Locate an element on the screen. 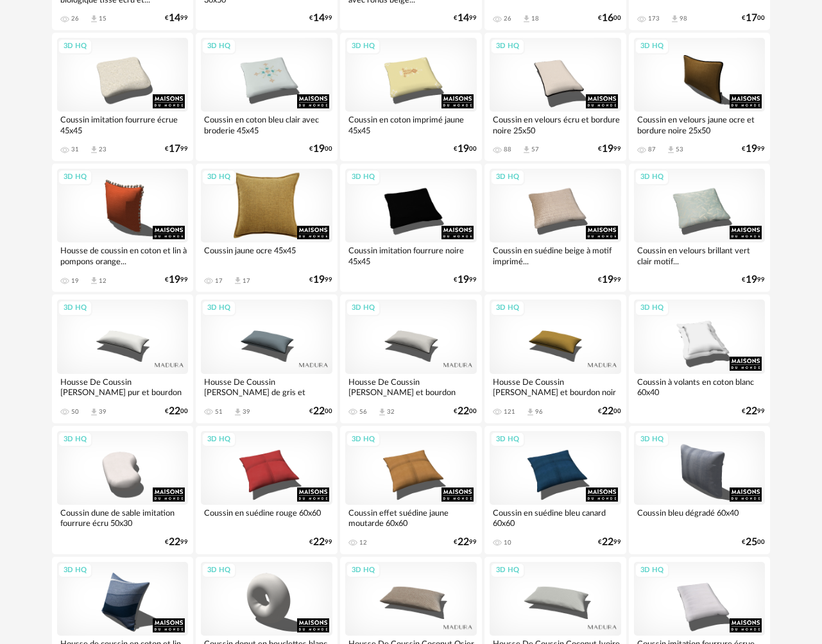  a: 3D HQ Coussin en velours écru et bordure noire 25x50 88 Download icon 57 €1999 is located at coordinates (555, 97).